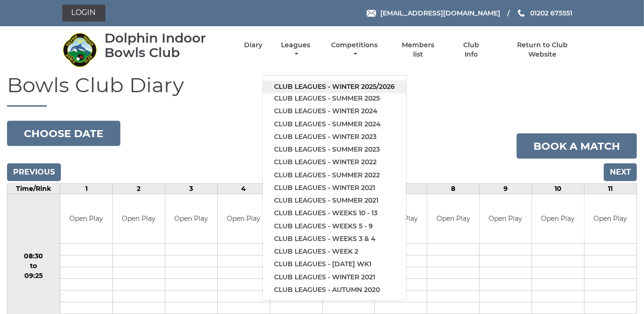  Describe the element at coordinates (355, 49) in the screenshot. I see `a: Competitions` at that location.